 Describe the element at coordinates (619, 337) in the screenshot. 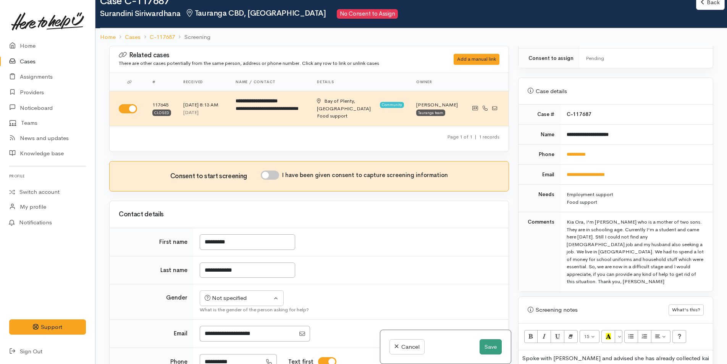

I see `button: More Color` at that location.